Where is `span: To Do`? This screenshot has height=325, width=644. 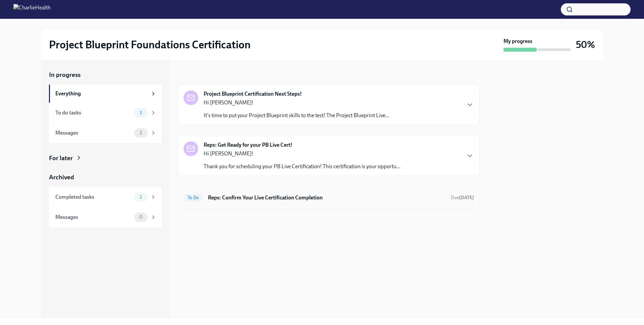
span: To Do is located at coordinates (193, 197).